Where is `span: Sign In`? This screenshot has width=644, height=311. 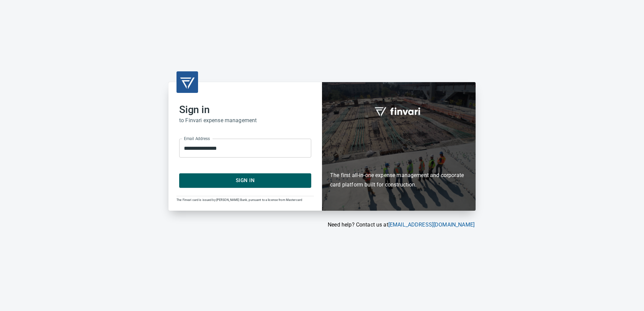
span: Sign In is located at coordinates (245, 180).